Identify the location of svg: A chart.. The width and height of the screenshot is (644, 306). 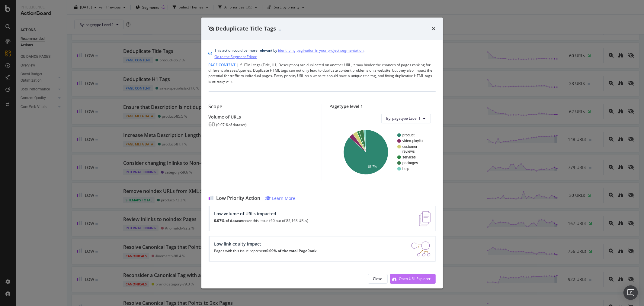
(382, 152).